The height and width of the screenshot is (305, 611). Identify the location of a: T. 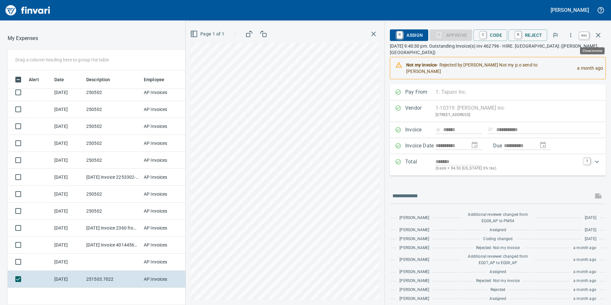
(587, 161).